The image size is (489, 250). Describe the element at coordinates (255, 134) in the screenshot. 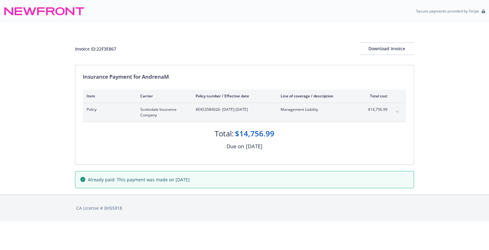

I see `div: $14,756.99` at that location.